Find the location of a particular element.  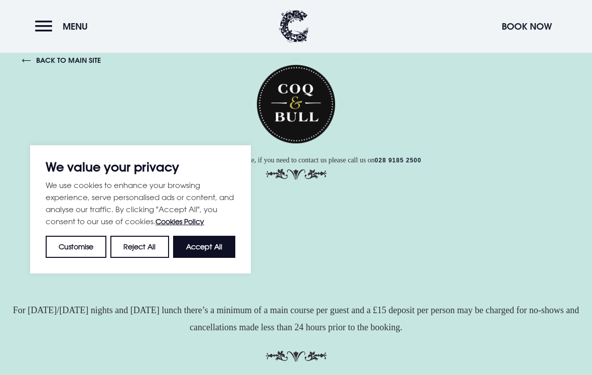

p: We use cookies to enhance your browsing experience, serve personalised ads or content, and analys... is located at coordinates (131, 170).